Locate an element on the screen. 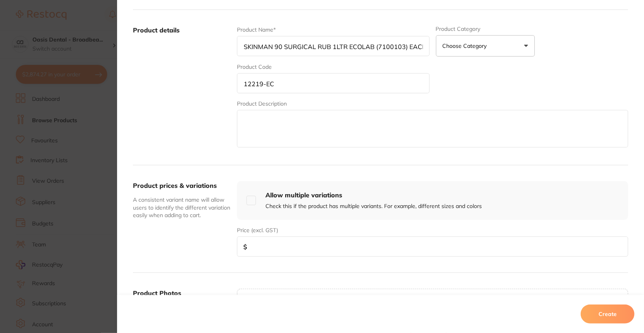  h4: Allow multiple variations is located at coordinates (373, 195).